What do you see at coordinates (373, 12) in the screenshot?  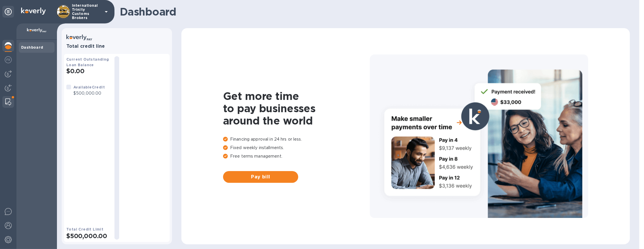 I see `h1: Dashboard` at bounding box center [373, 12].